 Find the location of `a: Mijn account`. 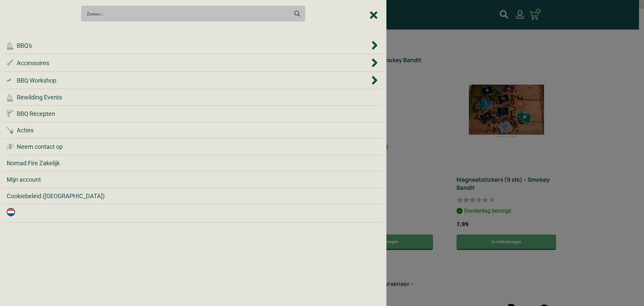

a: Mijn account is located at coordinates (193, 180).